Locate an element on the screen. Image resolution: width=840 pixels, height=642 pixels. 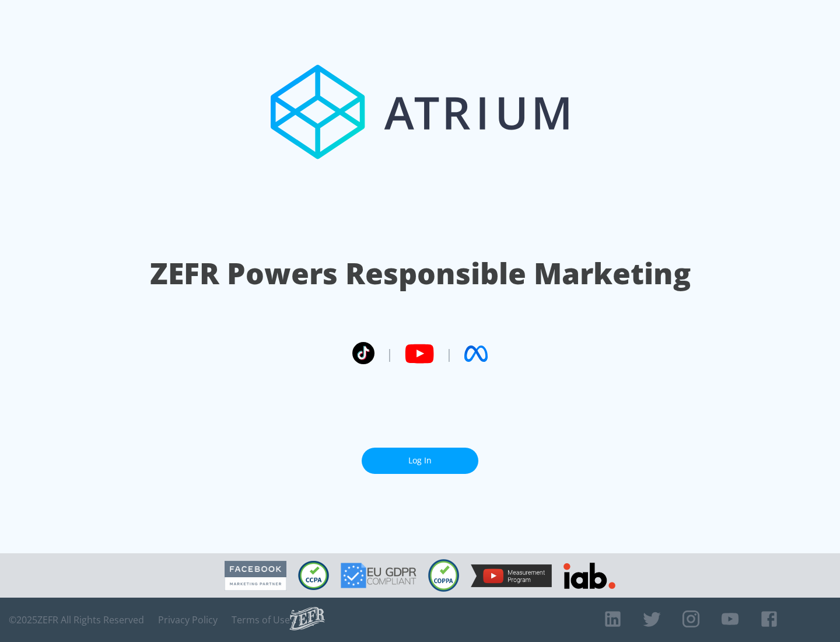
a: Privacy Policy is located at coordinates (188, 620).